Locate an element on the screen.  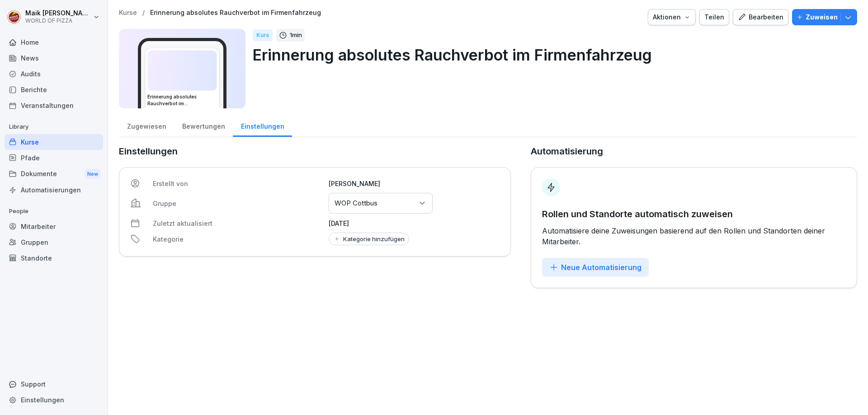
p: Gruppe is located at coordinates (237, 203).